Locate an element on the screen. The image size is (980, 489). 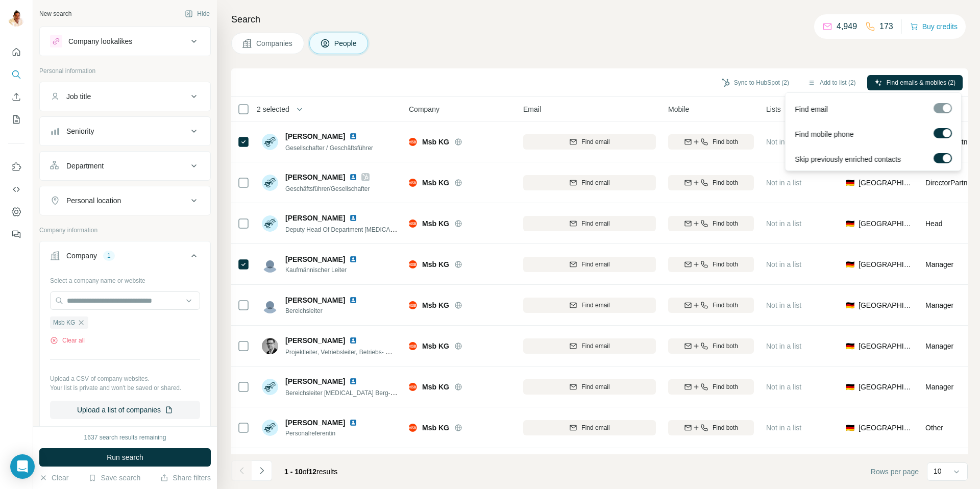
span: Projektleiter, Vetriebsleiter, Betriebs- Montageleiter is located at coordinates (354, 352).